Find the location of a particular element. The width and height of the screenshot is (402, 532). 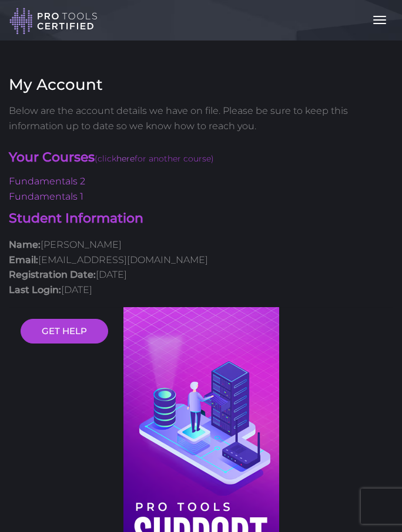

a: Fundamentals 1 is located at coordinates (46, 196).